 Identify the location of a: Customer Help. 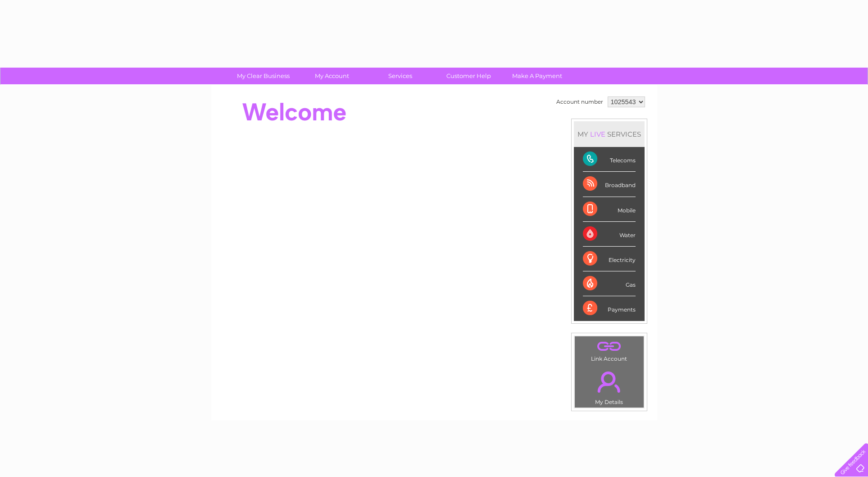
(468, 76).